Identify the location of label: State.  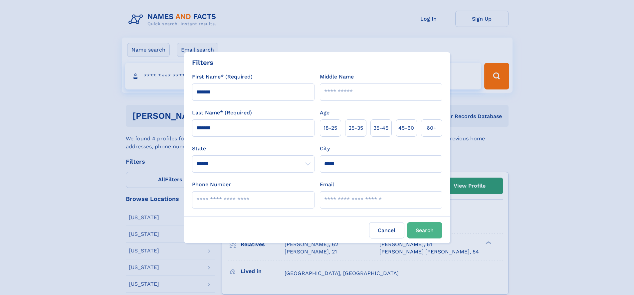
(253, 149).